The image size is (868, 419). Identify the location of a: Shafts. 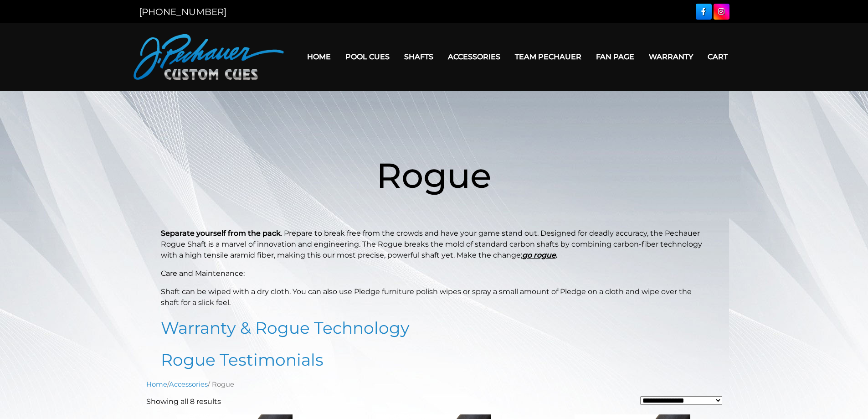
(419, 56).